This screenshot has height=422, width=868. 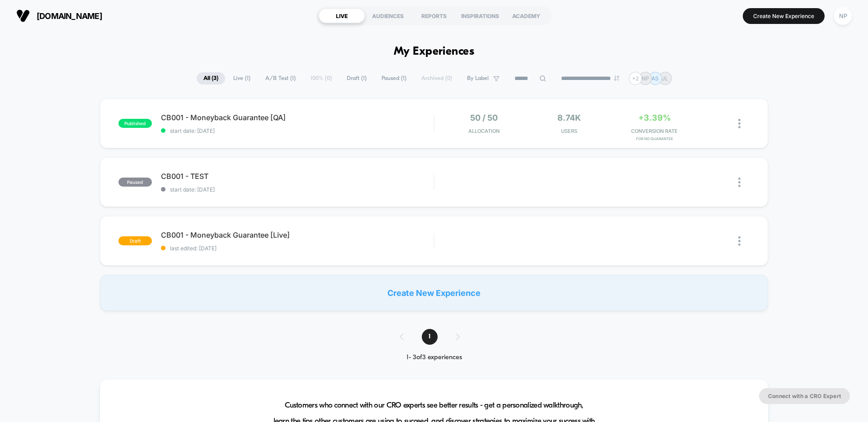 What do you see at coordinates (569, 131) in the screenshot?
I see `span: Users` at bounding box center [569, 131].